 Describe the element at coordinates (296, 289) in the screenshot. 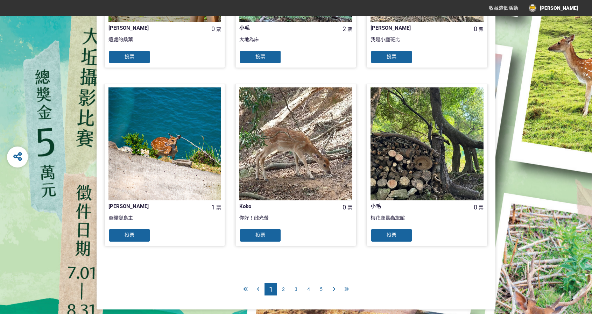

I see `span: 3` at that location.